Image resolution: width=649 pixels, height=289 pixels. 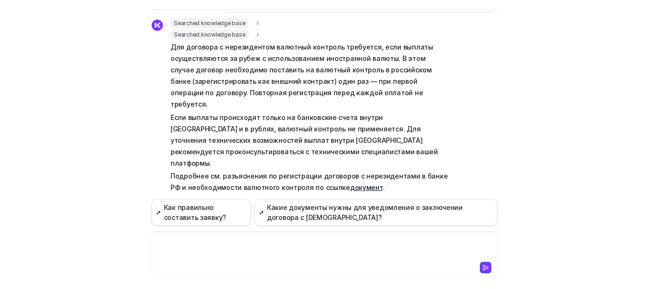 I want to click on p: Подробнее см. разъяснения по регистрации договоров с нерезидентами в банке РФ и необходимости вал..., so click(x=309, y=182).